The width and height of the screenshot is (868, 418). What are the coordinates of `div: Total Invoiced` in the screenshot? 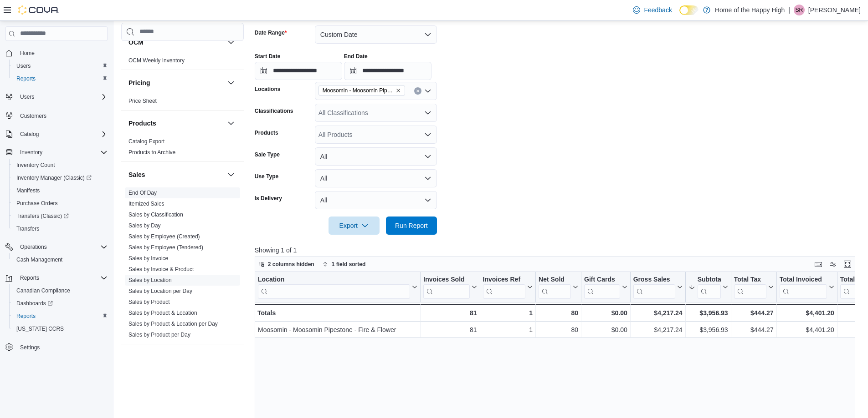 It's located at (803, 287).